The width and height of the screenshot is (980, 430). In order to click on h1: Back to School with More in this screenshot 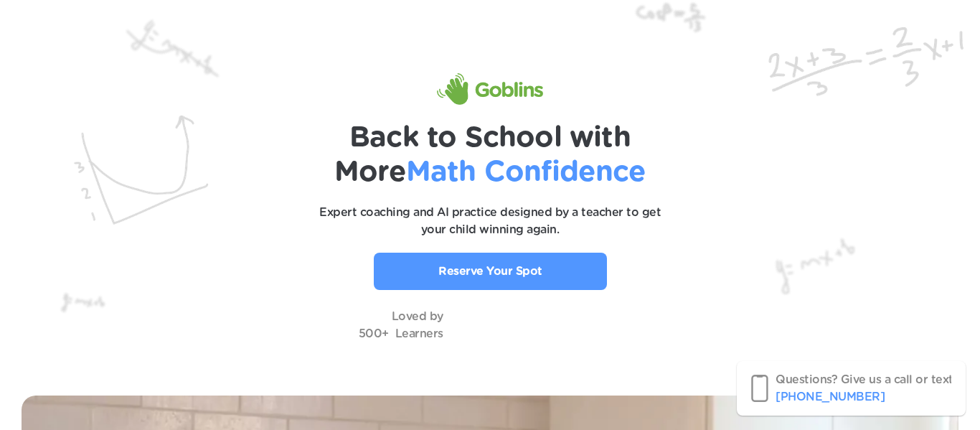, I will do `click(490, 155)`.